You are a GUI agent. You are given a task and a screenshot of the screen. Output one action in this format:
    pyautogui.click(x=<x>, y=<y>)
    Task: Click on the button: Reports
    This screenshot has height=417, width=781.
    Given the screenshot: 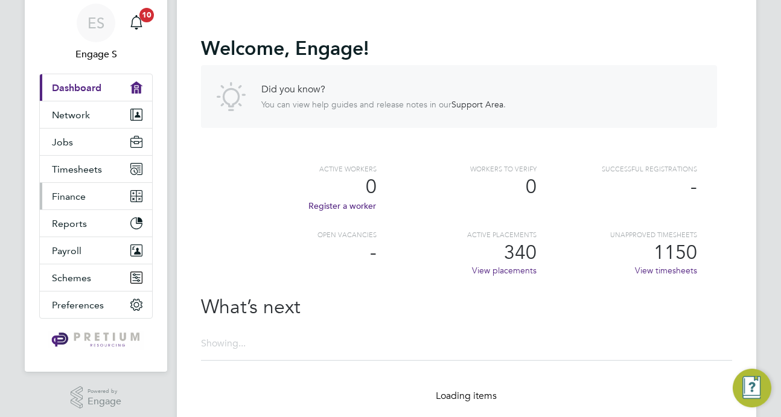 What is the action you would take?
    pyautogui.click(x=96, y=223)
    